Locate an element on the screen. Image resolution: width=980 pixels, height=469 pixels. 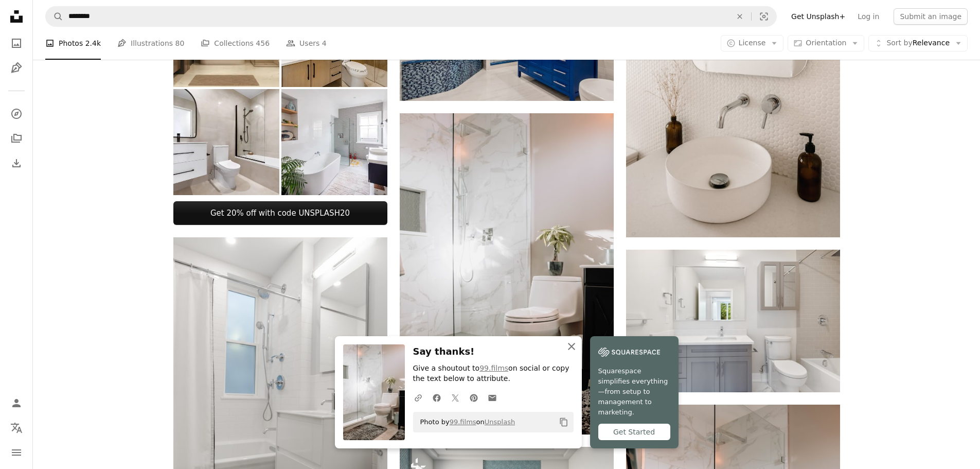
img: Bright bathroom with modern tub and large windows is located at coordinates (334, 142).